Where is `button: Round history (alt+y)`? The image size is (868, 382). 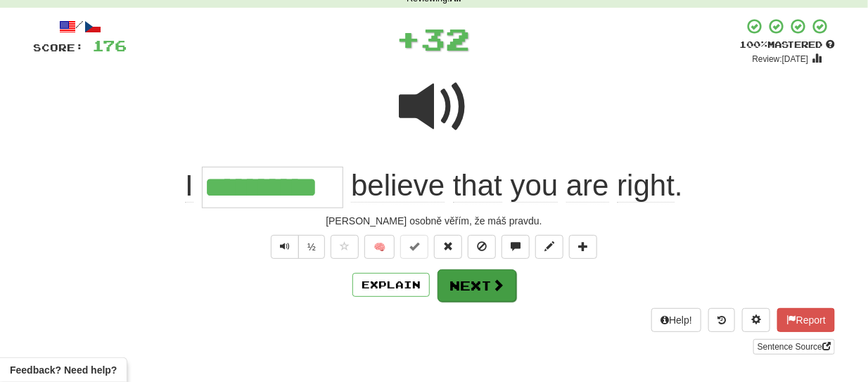
button: Round history (alt+y) is located at coordinates (721, 320).